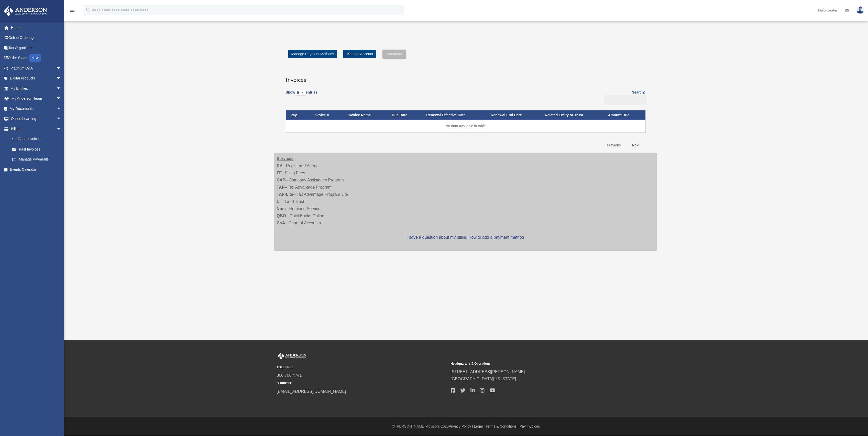  I want to click on a: My Anderson Teamarrow_drop_down, so click(37, 98).